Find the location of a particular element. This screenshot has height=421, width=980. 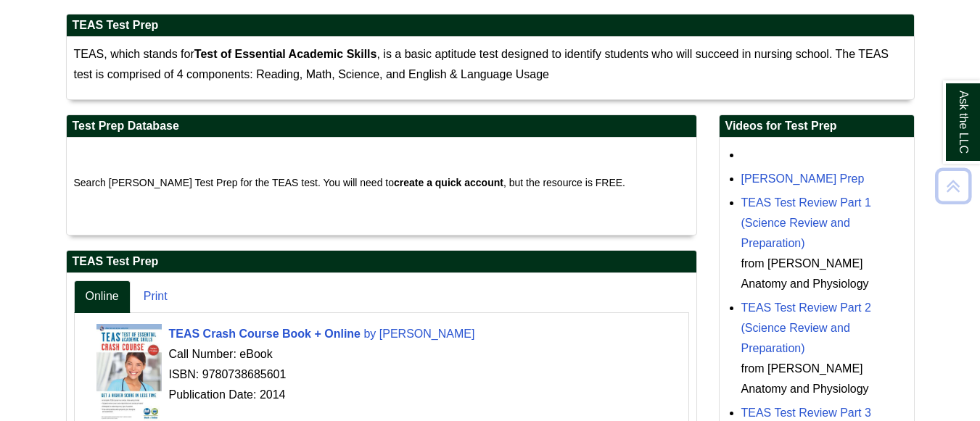

h2: Videos for Test Prep is located at coordinates (816, 126).